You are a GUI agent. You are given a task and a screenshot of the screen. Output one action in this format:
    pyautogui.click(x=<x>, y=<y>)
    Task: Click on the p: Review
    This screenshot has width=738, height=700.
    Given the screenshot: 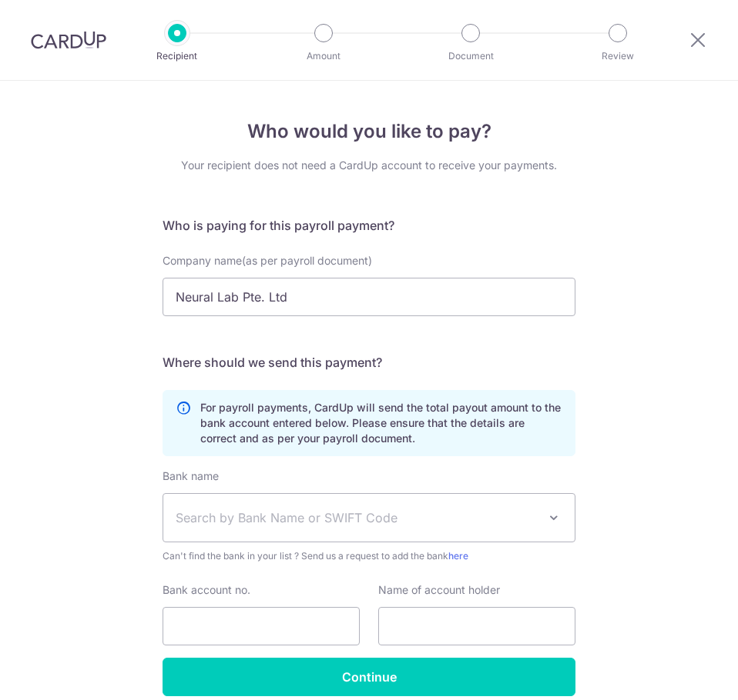 What is the action you would take?
    pyautogui.click(x=618, y=56)
    